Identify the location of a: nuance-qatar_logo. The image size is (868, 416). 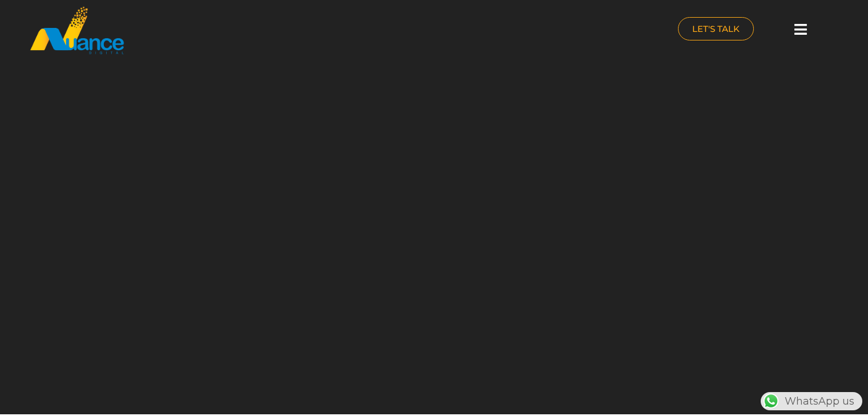
(229, 30).